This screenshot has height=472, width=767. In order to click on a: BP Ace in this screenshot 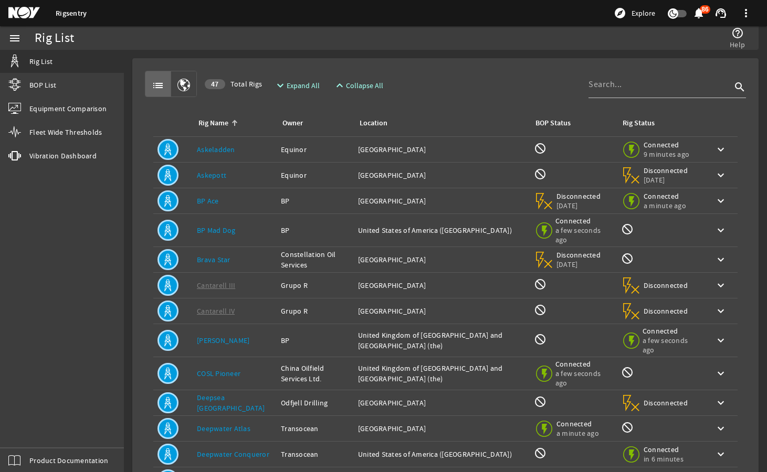, I will do `click(208, 201)`.